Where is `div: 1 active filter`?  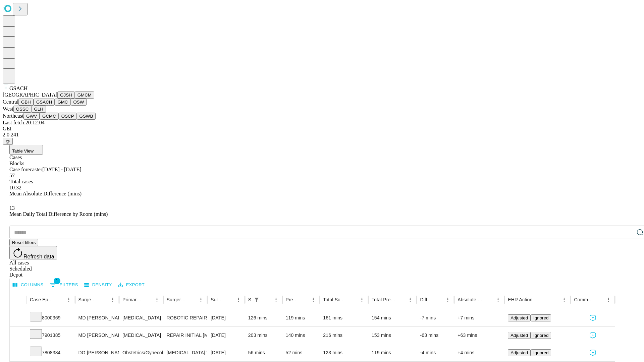
div: 1 active filter is located at coordinates (257, 300).